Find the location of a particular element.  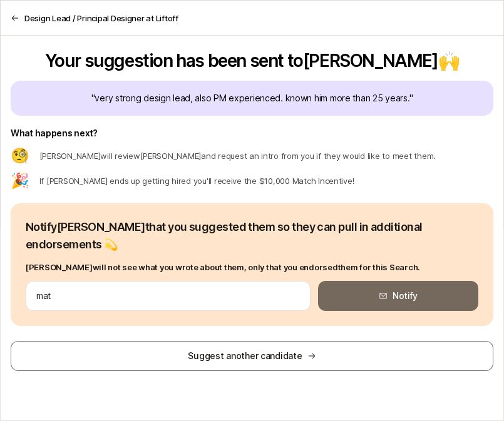

p: " very strong design lead, also PM experienced. known him more than 25 years. " is located at coordinates (252, 99).